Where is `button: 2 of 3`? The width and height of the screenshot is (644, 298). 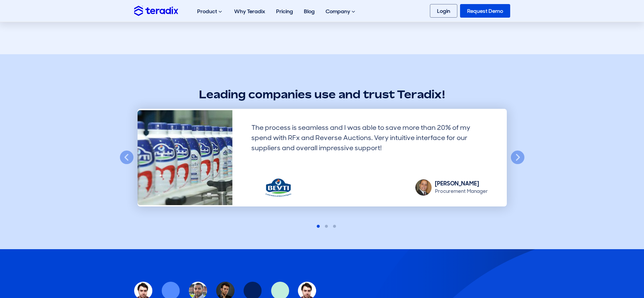
button: 2 of 3 is located at coordinates (322, 225).